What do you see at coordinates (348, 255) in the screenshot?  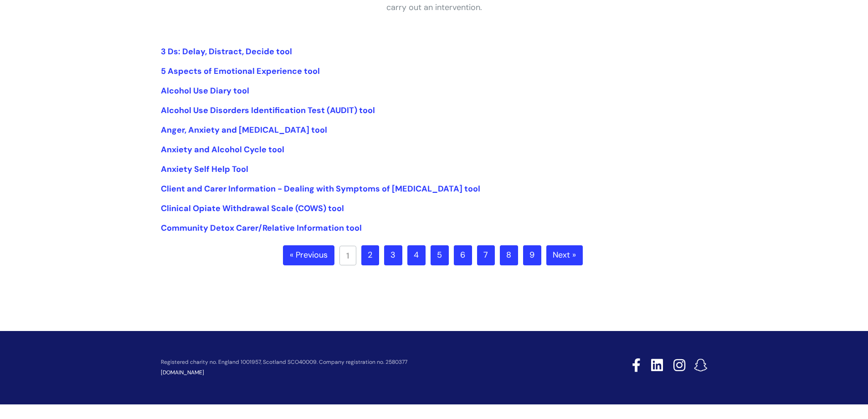 I see `a: 1` at bounding box center [348, 255].